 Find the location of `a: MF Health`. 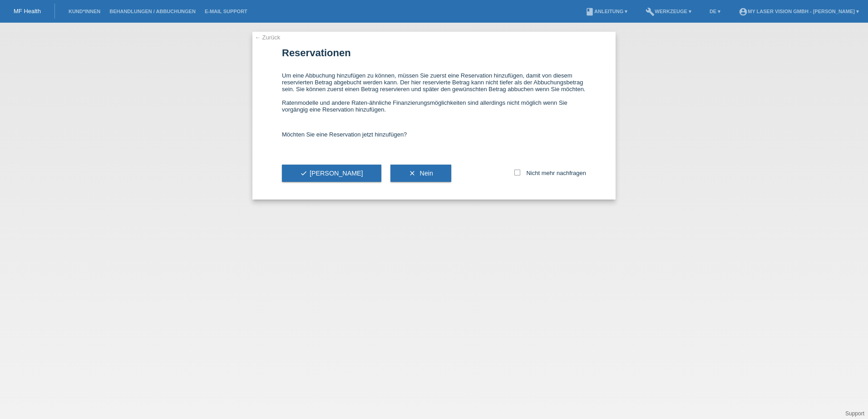

a: MF Health is located at coordinates (27, 11).